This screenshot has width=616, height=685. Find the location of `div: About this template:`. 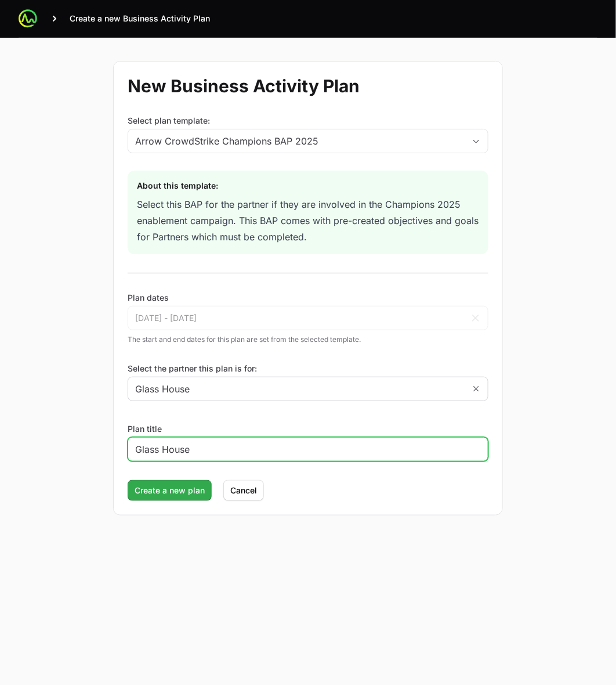

div: About this template: is located at coordinates (308, 186).